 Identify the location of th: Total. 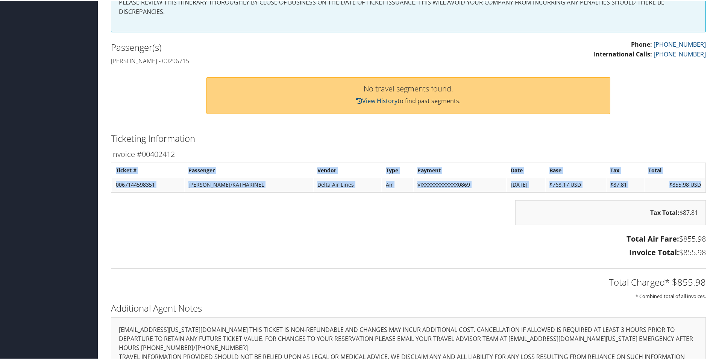
(675, 170).